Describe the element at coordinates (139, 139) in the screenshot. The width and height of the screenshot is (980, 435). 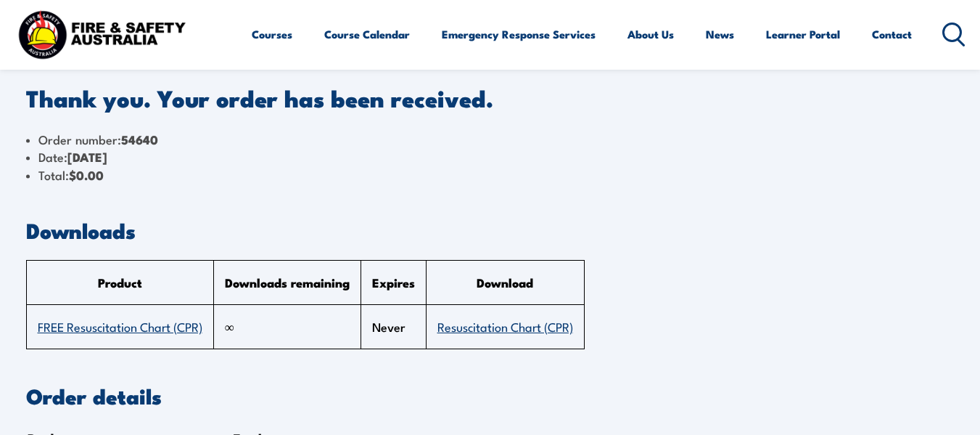
I see `strong: 54640` at that location.